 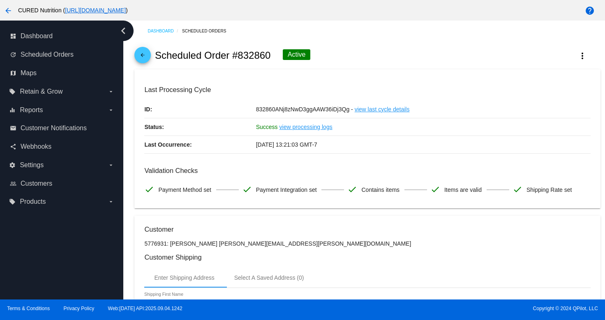 I want to click on a: dashboard Dashboard, so click(x=62, y=36).